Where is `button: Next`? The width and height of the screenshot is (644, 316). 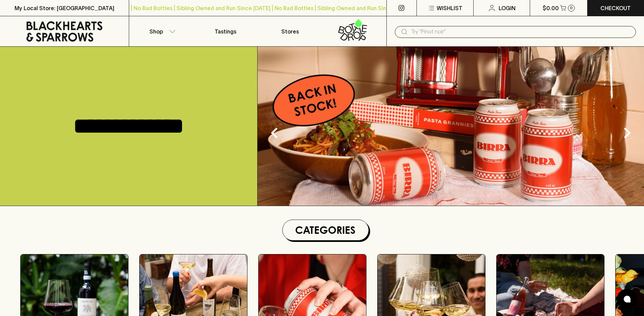
button: Next is located at coordinates (627, 133).